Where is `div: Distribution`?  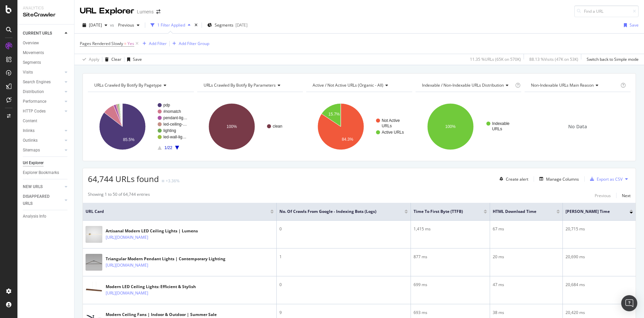 div: Distribution is located at coordinates (33, 92).